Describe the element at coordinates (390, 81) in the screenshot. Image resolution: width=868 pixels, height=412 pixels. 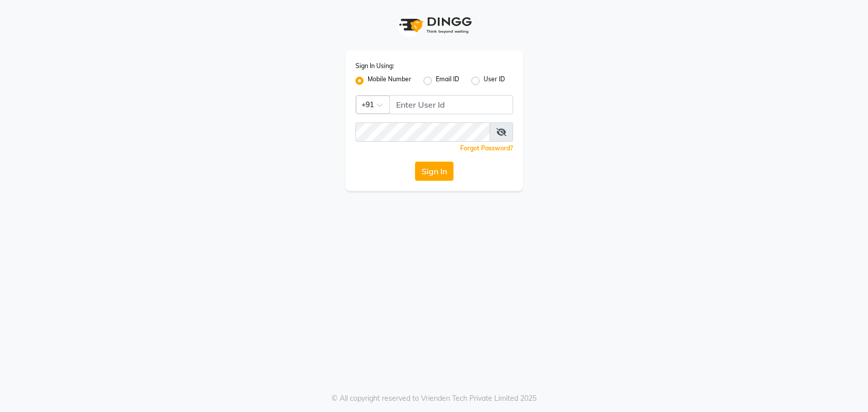
I see `label: Mobile Number` at that location.